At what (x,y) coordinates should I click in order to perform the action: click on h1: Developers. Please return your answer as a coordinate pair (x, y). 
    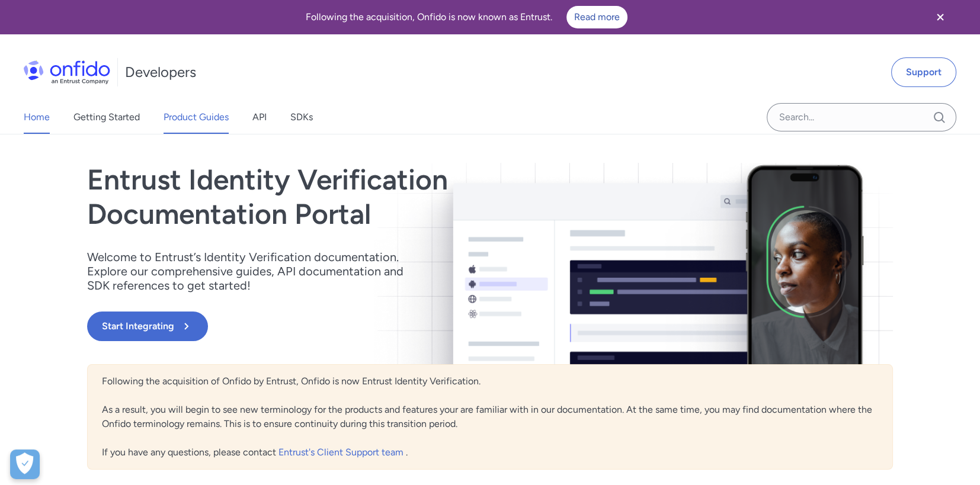
    Looking at the image, I should click on (160, 72).